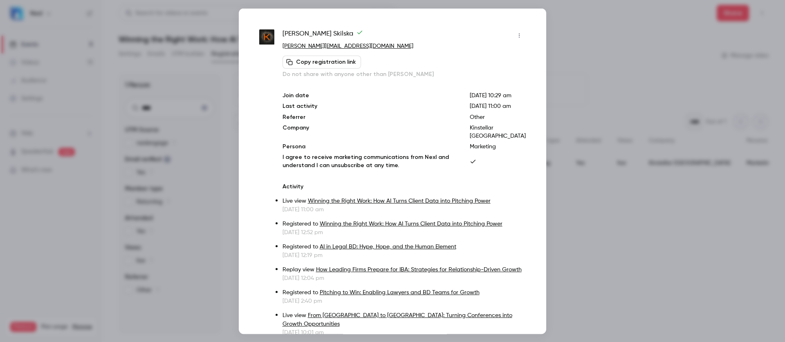  What do you see at coordinates (369, 95) in the screenshot?
I see `p: Join date` at bounding box center [369, 95].